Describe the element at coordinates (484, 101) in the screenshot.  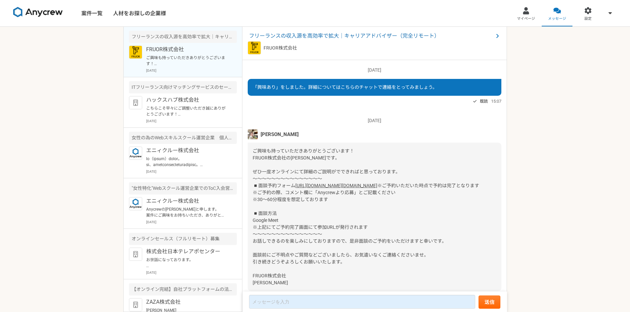
I see `span: 既読` at that location.